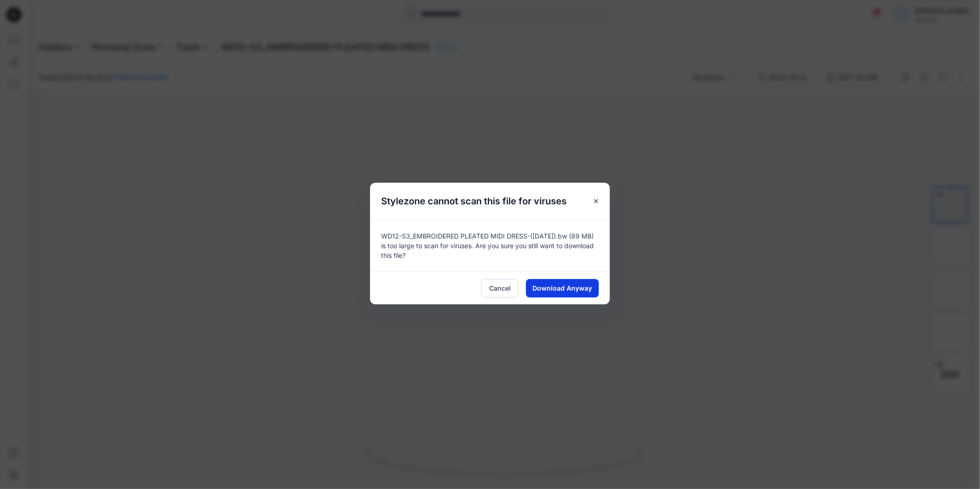  I want to click on button: Cancel, so click(500, 289).